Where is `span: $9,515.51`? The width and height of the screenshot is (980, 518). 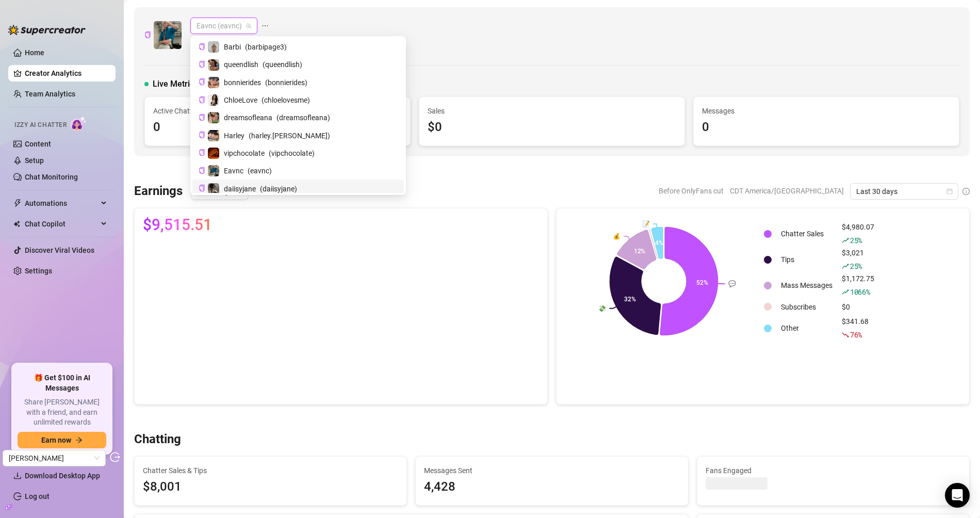 span: $9,515.51 is located at coordinates (177, 225).